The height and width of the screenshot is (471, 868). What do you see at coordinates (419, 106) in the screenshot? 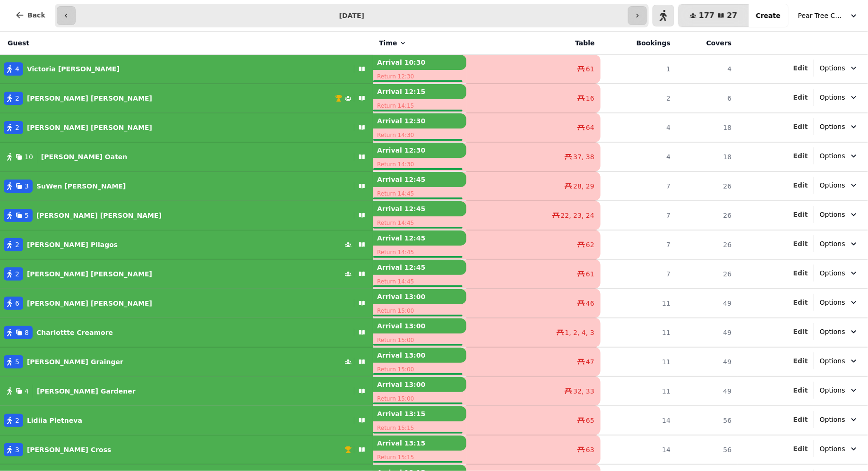
I see `p: Return 14:15` at bounding box center [419, 106].